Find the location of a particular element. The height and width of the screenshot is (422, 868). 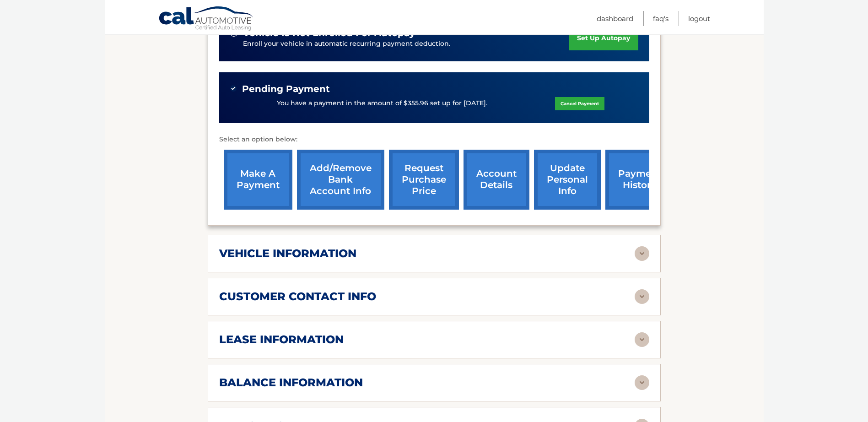

a: make a payment is located at coordinates (258, 180).